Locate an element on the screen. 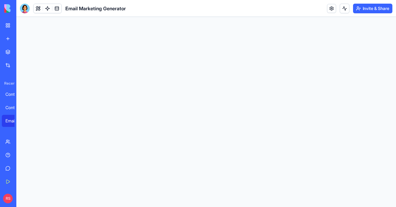 The height and width of the screenshot is (207, 396). span: Email Marketing Generator is located at coordinates (96, 8).